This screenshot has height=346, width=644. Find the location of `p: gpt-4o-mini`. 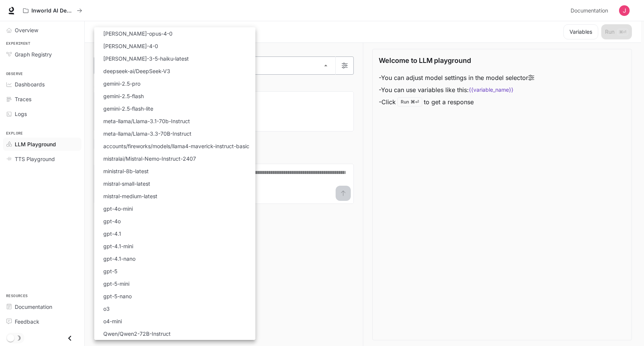

p: gpt-4o-mini is located at coordinates (118, 208).